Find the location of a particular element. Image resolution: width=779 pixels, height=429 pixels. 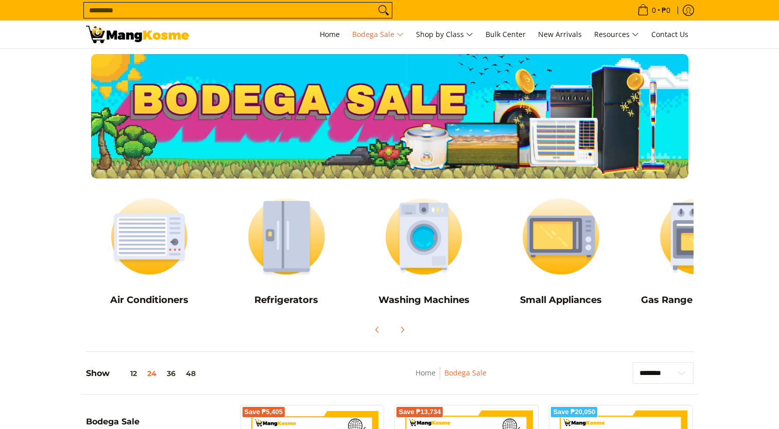

img: Refrigerators is located at coordinates (286, 236).